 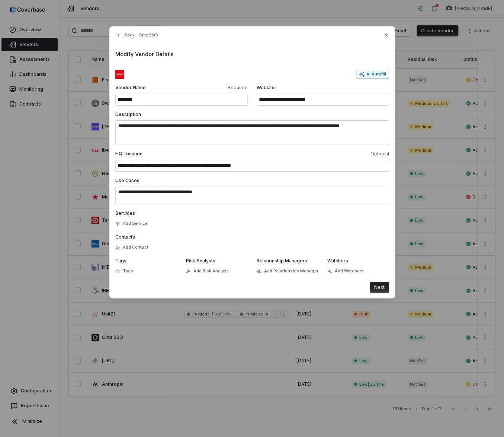 I want to click on span: Description, so click(x=128, y=114).